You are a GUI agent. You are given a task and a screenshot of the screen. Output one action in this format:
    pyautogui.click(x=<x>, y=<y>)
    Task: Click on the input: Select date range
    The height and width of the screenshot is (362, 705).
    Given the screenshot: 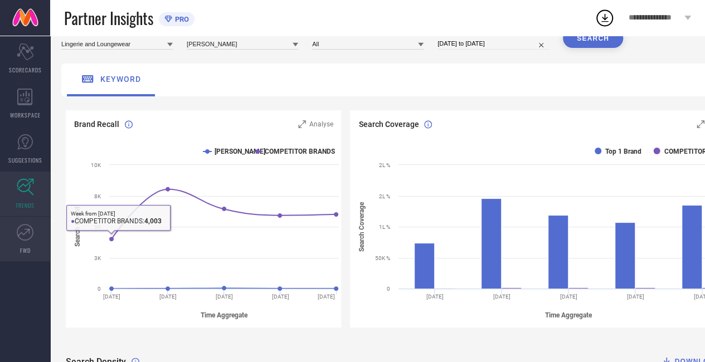 What is the action you would take?
    pyautogui.click(x=493, y=43)
    